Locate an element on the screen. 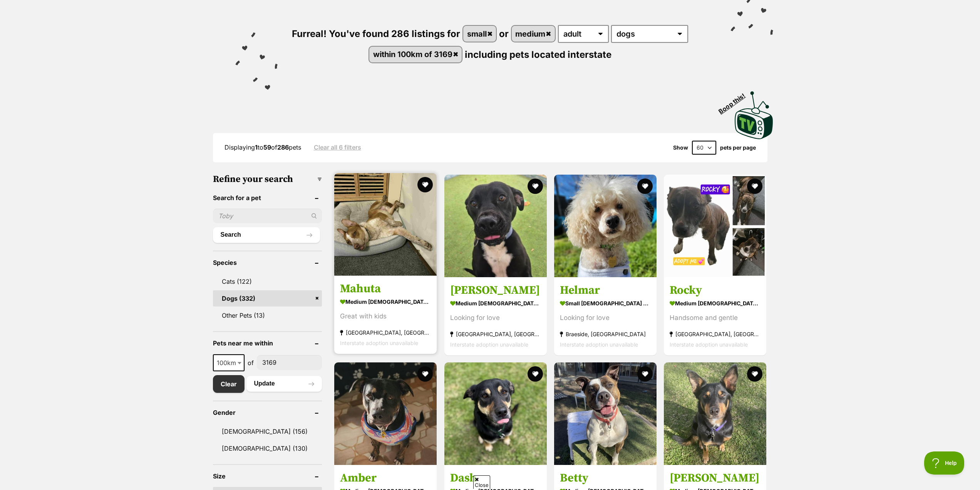 Image resolution: width=980 pixels, height=490 pixels. input: postcode is located at coordinates (290, 362).